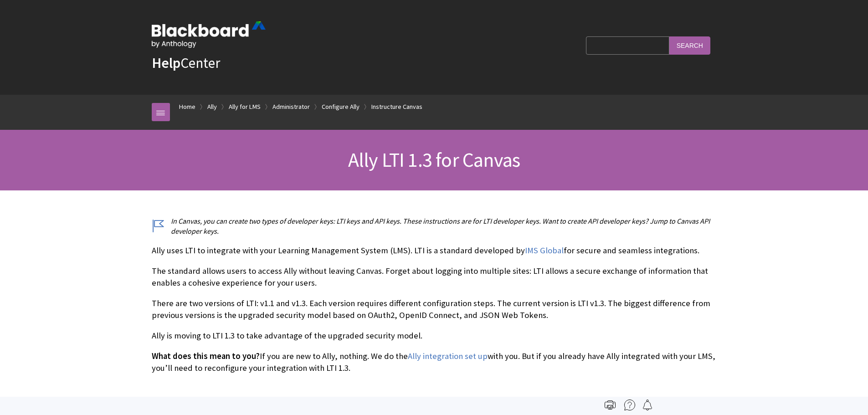  I want to click on a: Ally integration set up, so click(447, 356).